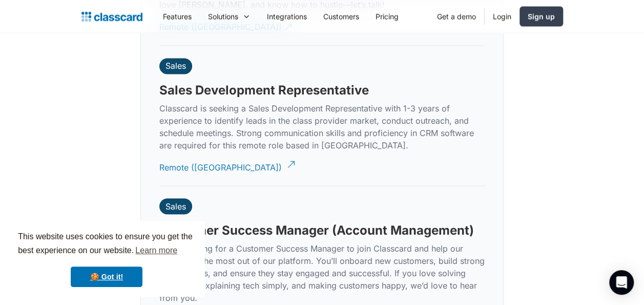 The height and width of the screenshot is (305, 644). Describe the element at coordinates (264, 90) in the screenshot. I see `h3: Sales Development Representative` at that location.